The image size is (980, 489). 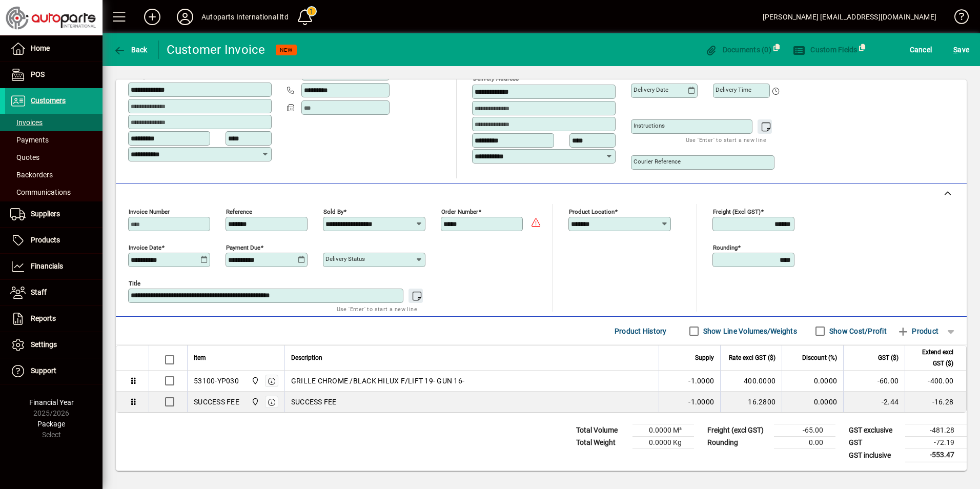 What do you see at coordinates (738, 431) in the screenshot?
I see `td: Freight (excl GST)` at bounding box center [738, 431].